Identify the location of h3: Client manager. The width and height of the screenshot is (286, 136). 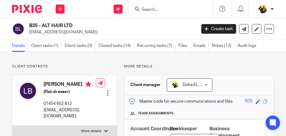
(146, 85).